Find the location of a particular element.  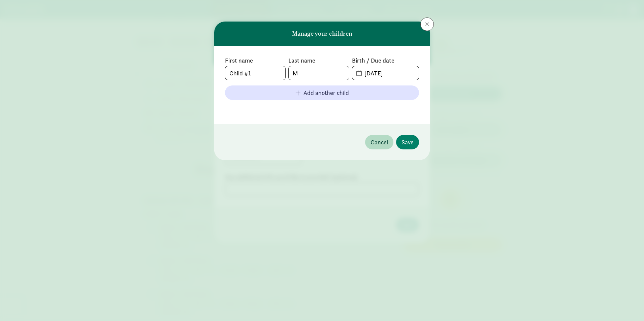

span: Add another child is located at coordinates (326, 93).